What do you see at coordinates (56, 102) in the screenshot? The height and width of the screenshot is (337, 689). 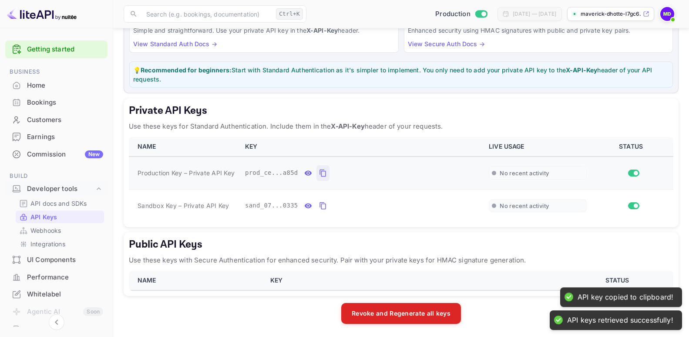 I see `a: Bookings` at bounding box center [56, 102].